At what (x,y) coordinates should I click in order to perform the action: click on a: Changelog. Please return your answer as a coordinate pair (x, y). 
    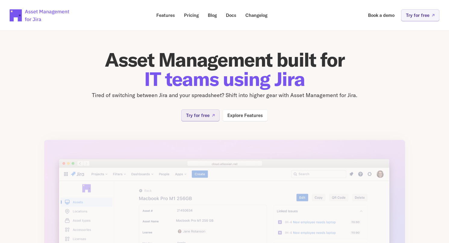
    Looking at the image, I should click on (256, 15).